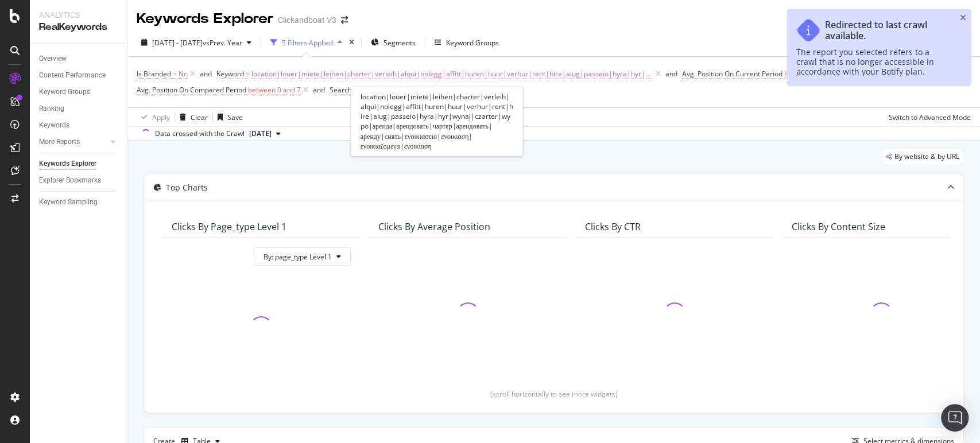 Image resolution: width=980 pixels, height=443 pixels. Describe the element at coordinates (927, 157) in the screenshot. I see `span: By website & by URL` at that location.